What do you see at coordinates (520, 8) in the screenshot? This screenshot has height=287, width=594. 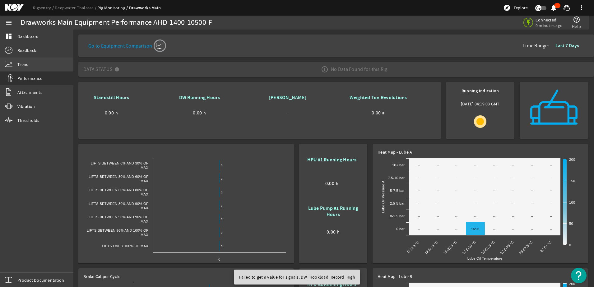 I see `span: Explore` at bounding box center [520, 8].